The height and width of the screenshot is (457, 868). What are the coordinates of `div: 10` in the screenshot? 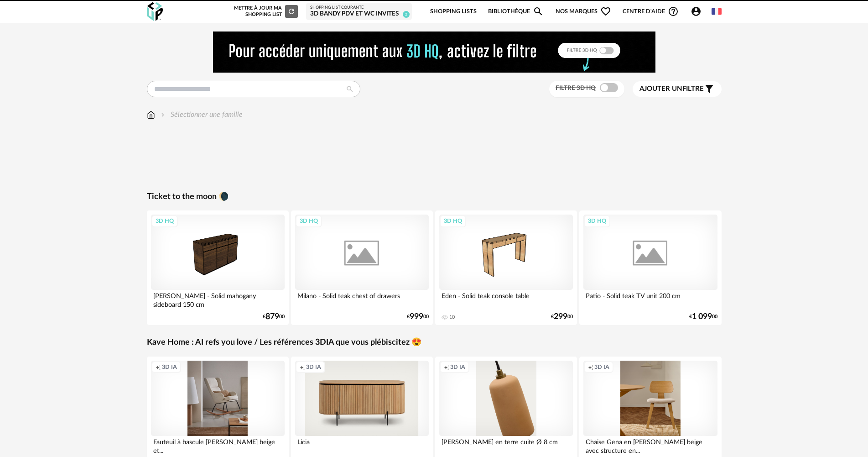 It's located at (452, 317).